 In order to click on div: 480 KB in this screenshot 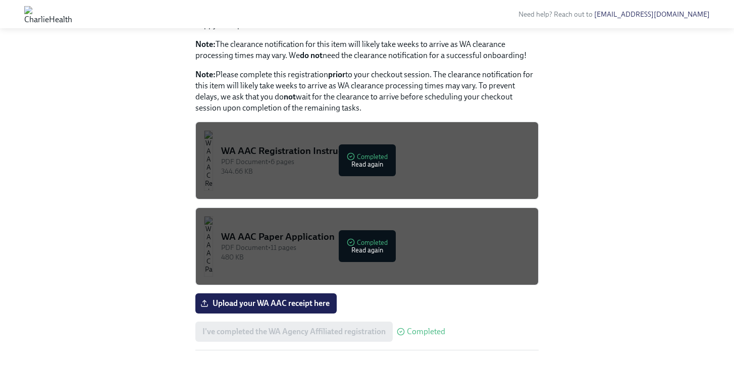, I will do `click(376, 257)`.